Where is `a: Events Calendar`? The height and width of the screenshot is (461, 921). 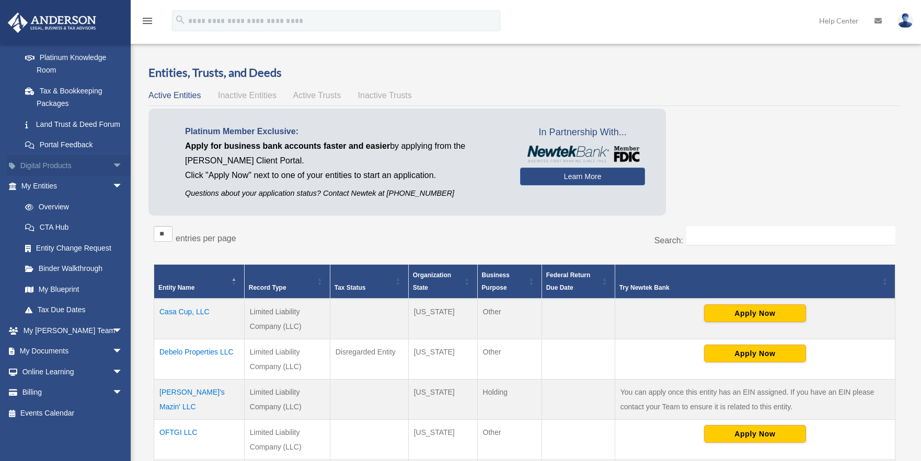 a: Events Calendar is located at coordinates (73, 413).